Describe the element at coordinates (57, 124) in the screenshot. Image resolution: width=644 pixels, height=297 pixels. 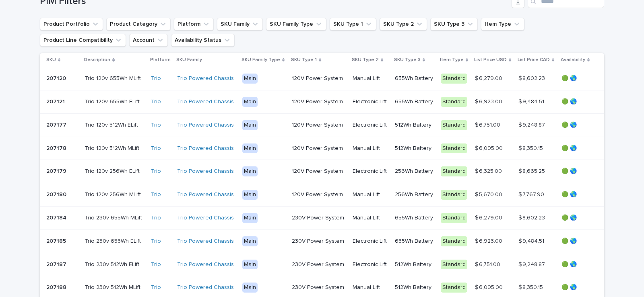
I see `p: 207177` at that location.